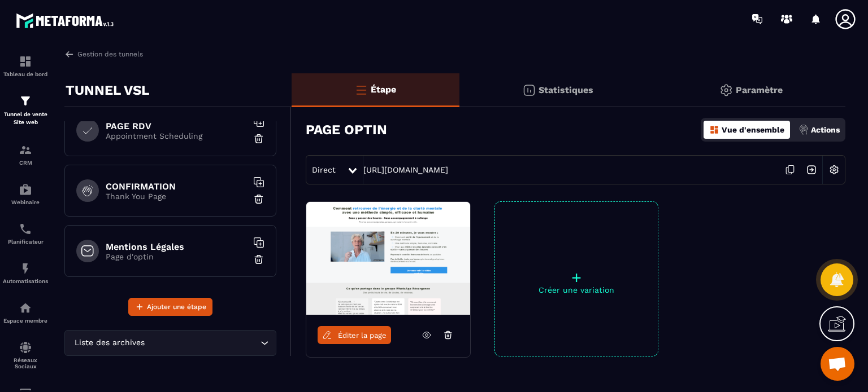 The image size is (868, 392). I want to click on span: Éditer la page, so click(362, 335).